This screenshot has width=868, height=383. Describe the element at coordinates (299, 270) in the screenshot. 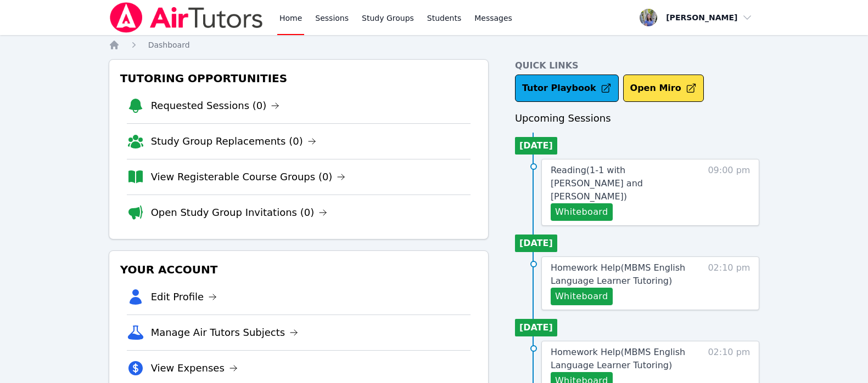

I see `h3: Your Account` at that location.